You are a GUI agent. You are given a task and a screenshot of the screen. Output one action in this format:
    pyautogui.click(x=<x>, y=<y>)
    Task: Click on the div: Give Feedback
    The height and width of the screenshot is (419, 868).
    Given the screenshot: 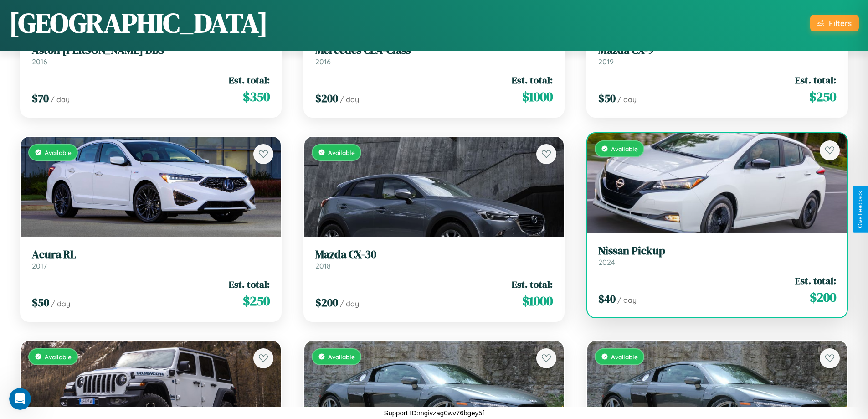 What is the action you would take?
    pyautogui.click(x=860, y=210)
    